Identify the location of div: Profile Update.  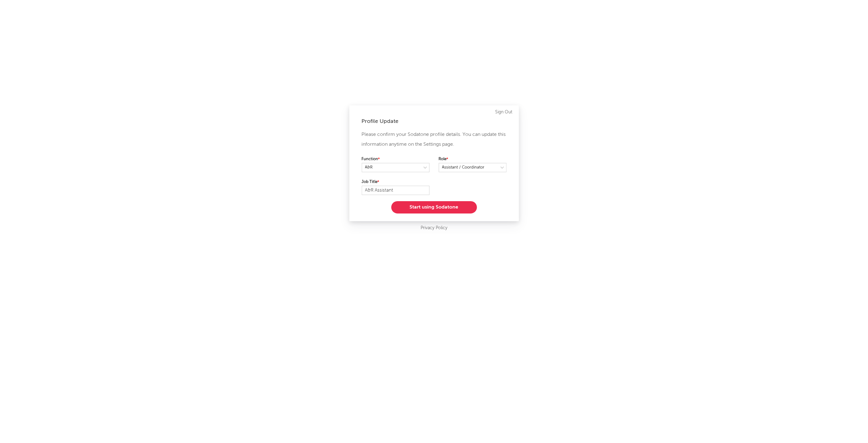
(434, 122).